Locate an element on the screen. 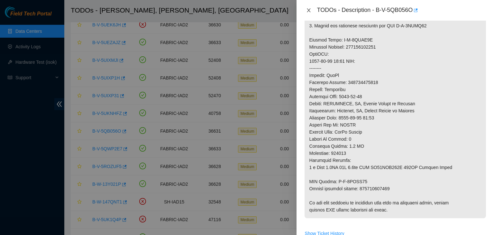 This screenshot has width=494, height=235. button: Close is located at coordinates (309, 10).